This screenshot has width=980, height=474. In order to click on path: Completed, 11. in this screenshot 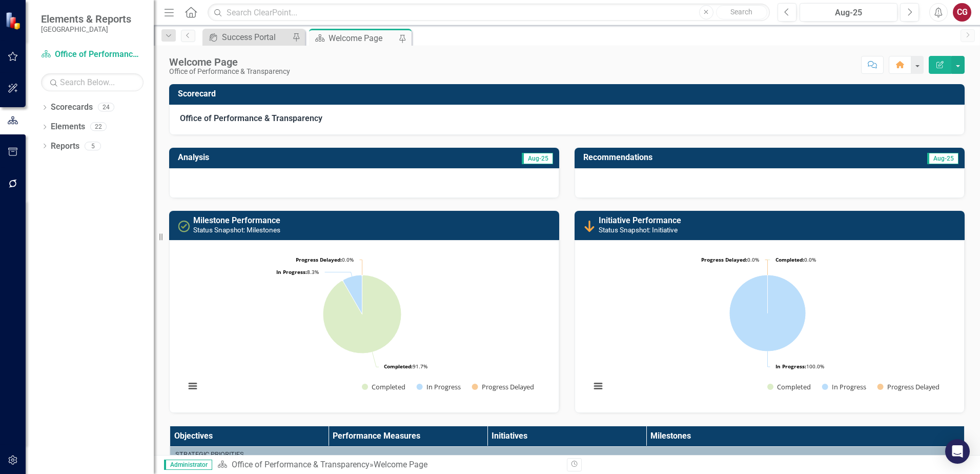, I will do `click(362, 314)`.